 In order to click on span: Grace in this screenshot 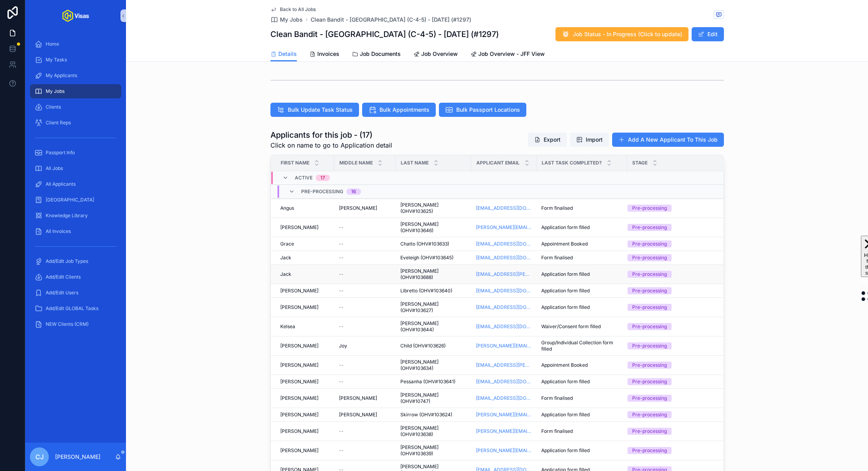, I will do `click(287, 244)`.